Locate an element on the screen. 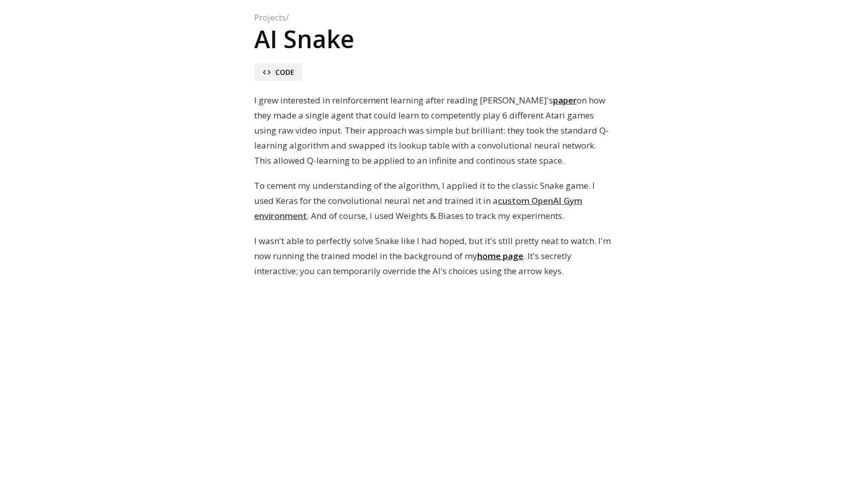 This screenshot has height=481, width=868. a: home page is located at coordinates (501, 256).